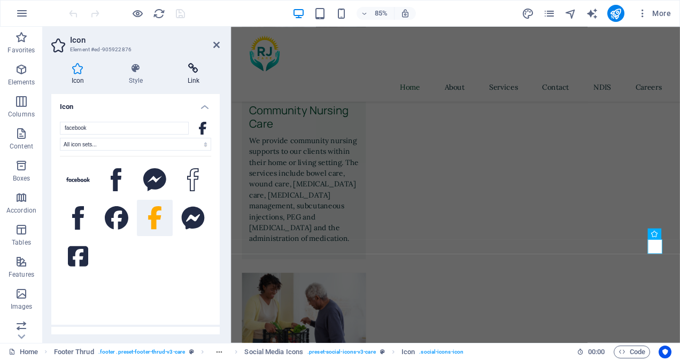 The height and width of the screenshot is (360, 680). Describe the element at coordinates (135, 337) in the screenshot. I see `h4: Appearance` at that location.